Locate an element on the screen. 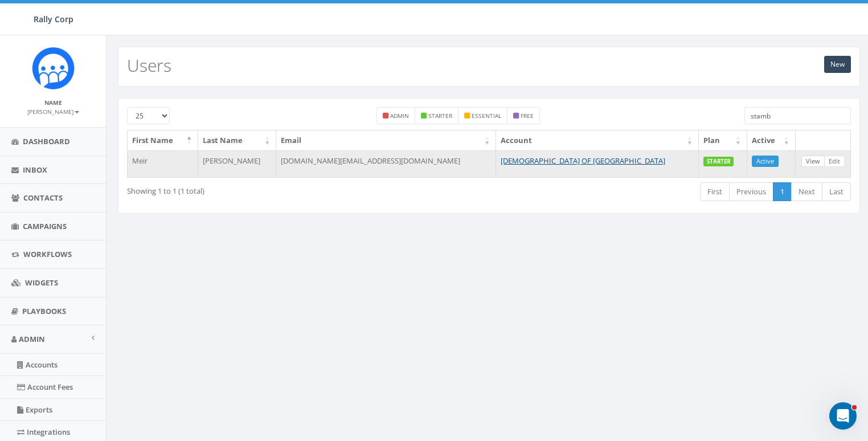 Image resolution: width=868 pixels, height=441 pixels. a: View is located at coordinates (813, 161).